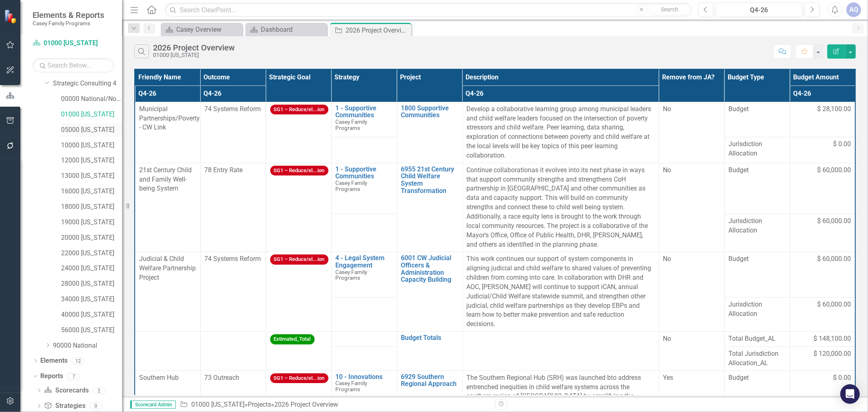  Describe the element at coordinates (759, 10) in the screenshot. I see `div: Q4-26` at that location.